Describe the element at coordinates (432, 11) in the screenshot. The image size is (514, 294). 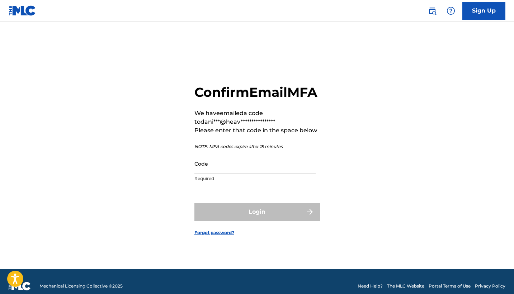
I see `img: search` at that location.